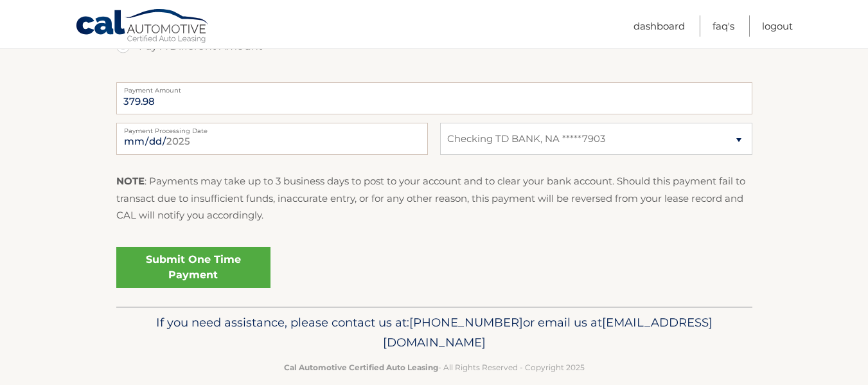 The width and height of the screenshot is (868, 385). I want to click on a: FAQ's, so click(723, 25).